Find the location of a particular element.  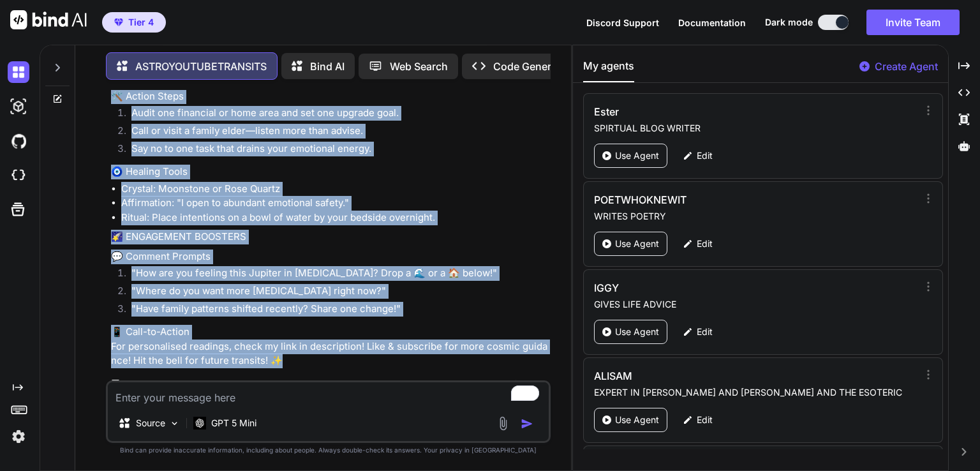

p: 🌠 ENGAGEMENT BOOSTERS is located at coordinates (329, 237).